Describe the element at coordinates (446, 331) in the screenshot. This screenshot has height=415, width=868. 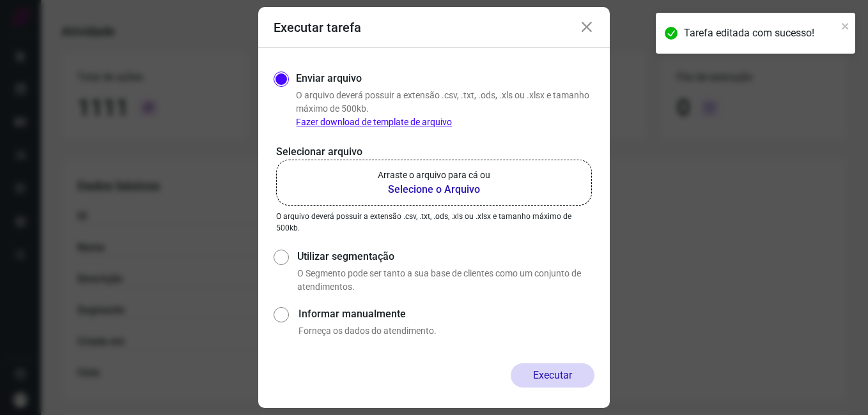
I see `p: Forneça os dados do atendimento.` at that location.